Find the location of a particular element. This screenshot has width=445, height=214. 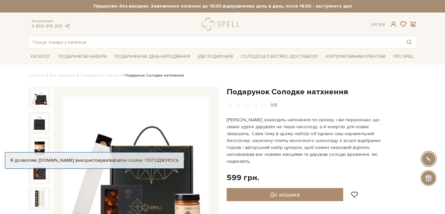

a: Погоджуюсь is located at coordinates (162, 161).